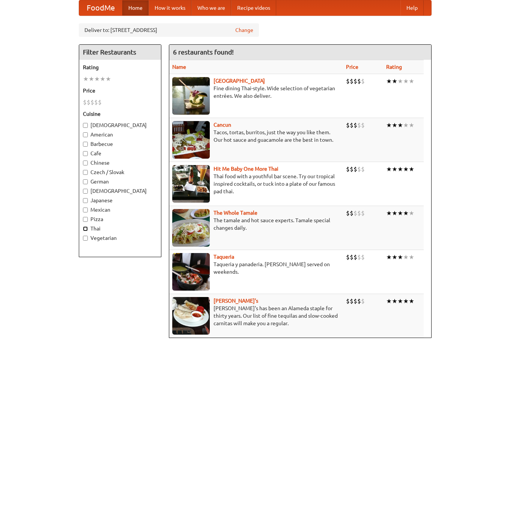 The height and width of the screenshot is (532, 510). I want to click on label: Mexican, so click(120, 210).